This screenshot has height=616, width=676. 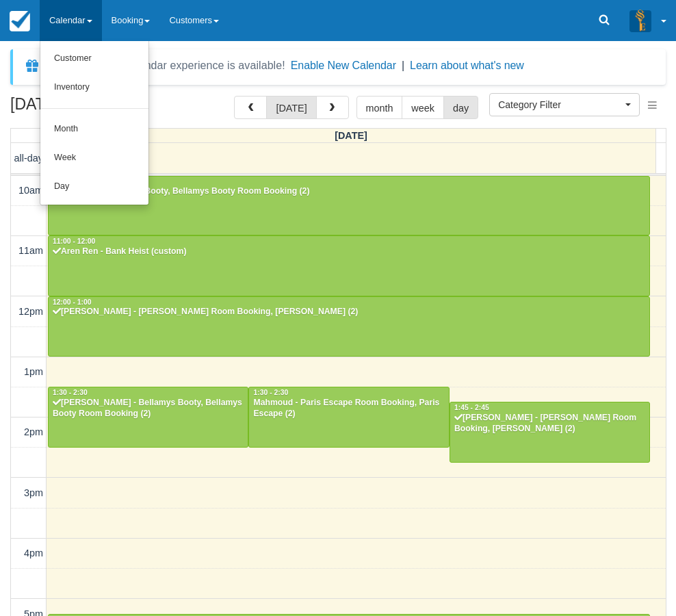 I want to click on div: Mahmoud - Paris Escape Room Booking, Paris Escape (2), so click(x=348, y=409).